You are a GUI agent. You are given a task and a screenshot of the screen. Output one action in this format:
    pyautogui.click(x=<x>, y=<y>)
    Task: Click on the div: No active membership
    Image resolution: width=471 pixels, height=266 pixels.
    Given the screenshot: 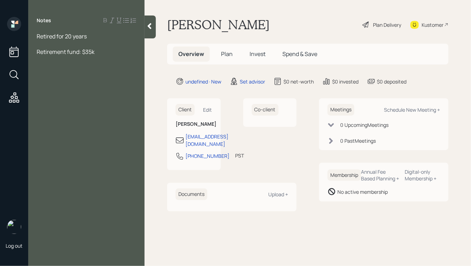 What is the action you would take?
    pyautogui.click(x=363, y=192)
    